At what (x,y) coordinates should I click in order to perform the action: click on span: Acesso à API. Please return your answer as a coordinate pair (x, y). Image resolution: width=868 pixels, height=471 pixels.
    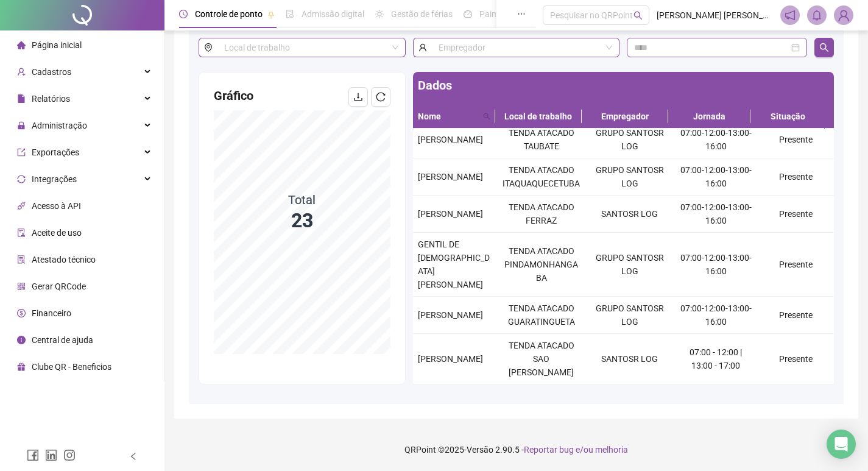
    Looking at the image, I should click on (56, 206).